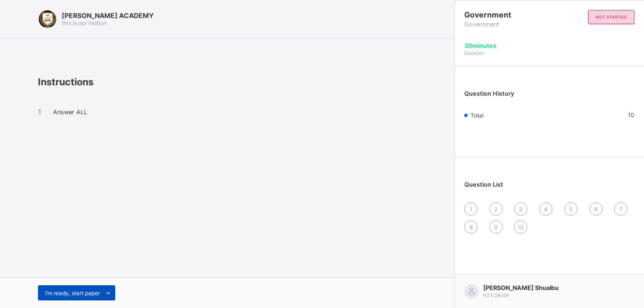 The height and width of the screenshot is (308, 644). I want to click on span: 7, so click(621, 209).